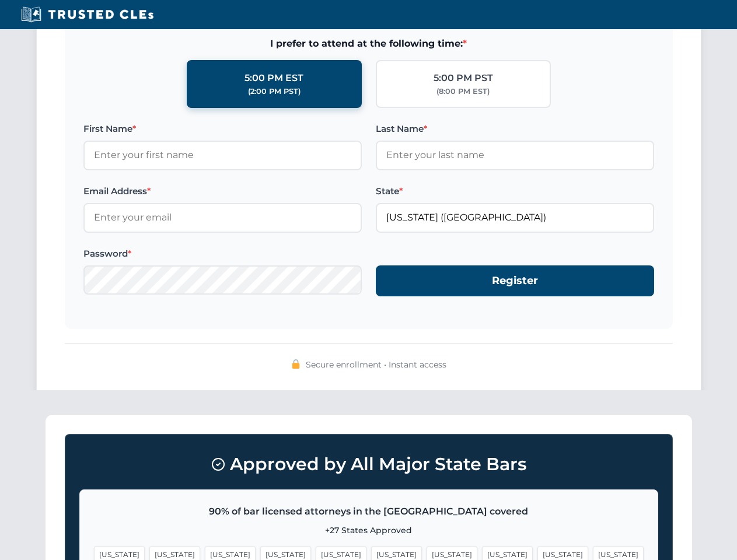 The height and width of the screenshot is (560, 737). I want to click on label: Email Address, so click(223, 192).